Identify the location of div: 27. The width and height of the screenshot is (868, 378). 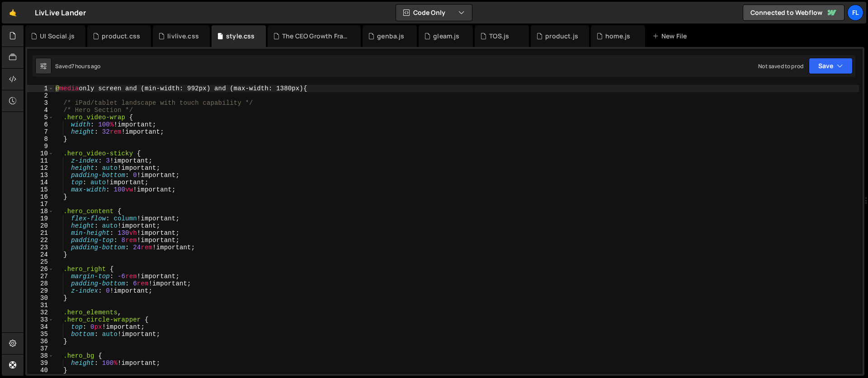
(40, 277).